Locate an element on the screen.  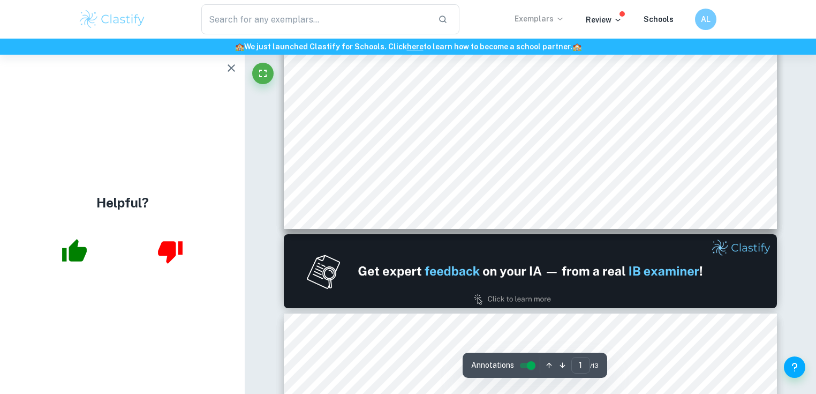
h4: Helpful? is located at coordinates (123, 202).